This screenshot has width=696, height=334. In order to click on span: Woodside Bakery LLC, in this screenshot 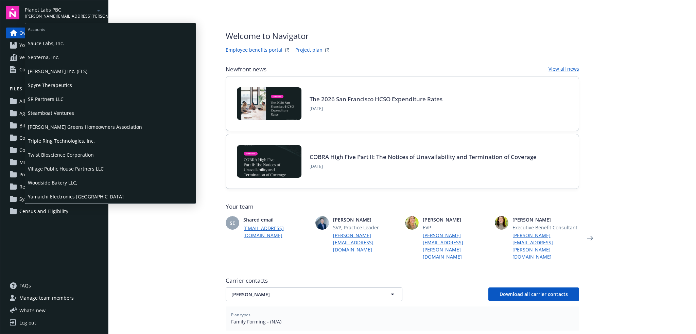, I will do `click(111, 183)`.